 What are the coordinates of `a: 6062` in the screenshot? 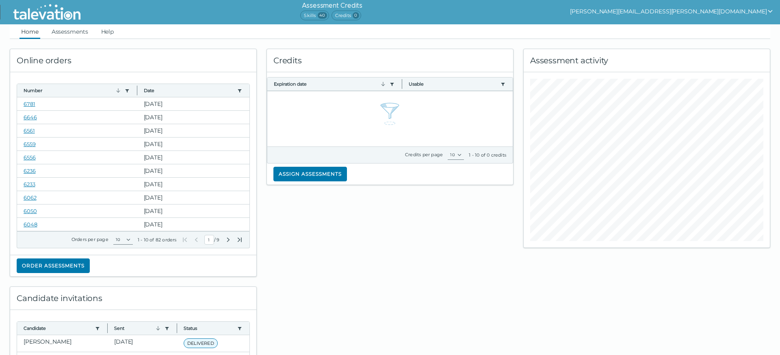 It's located at (30, 198).